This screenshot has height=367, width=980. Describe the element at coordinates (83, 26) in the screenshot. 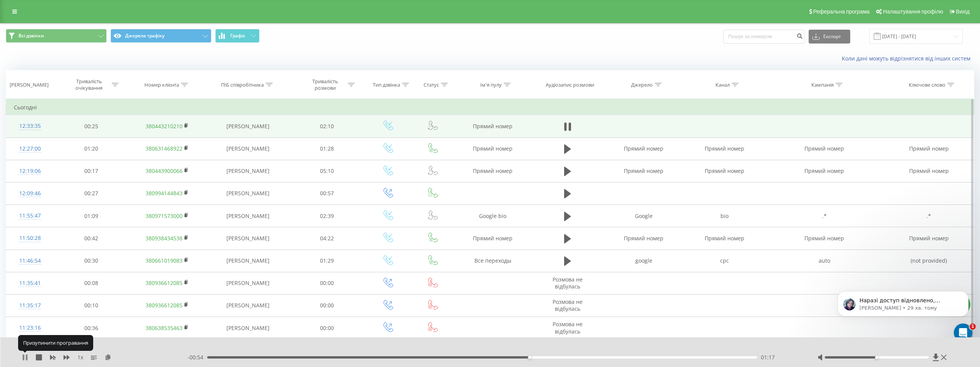

I see `p: Наразі доступ відновлено, ситуацію ще моніторимо🤝` at that location.